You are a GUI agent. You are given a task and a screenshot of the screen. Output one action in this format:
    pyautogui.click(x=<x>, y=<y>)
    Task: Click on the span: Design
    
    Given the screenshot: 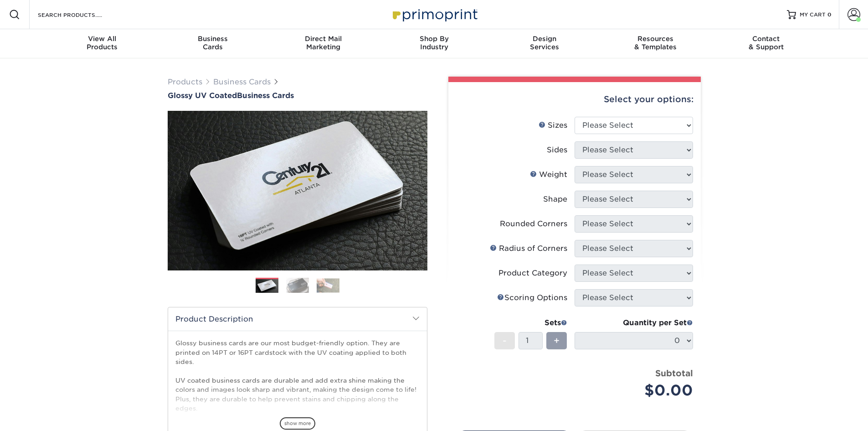 What is the action you would take?
    pyautogui.click(x=545, y=38)
    